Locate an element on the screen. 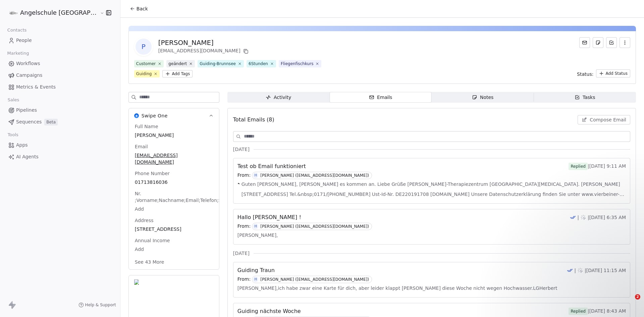 The image size is (644, 317). button: Add Status is located at coordinates (613, 73).